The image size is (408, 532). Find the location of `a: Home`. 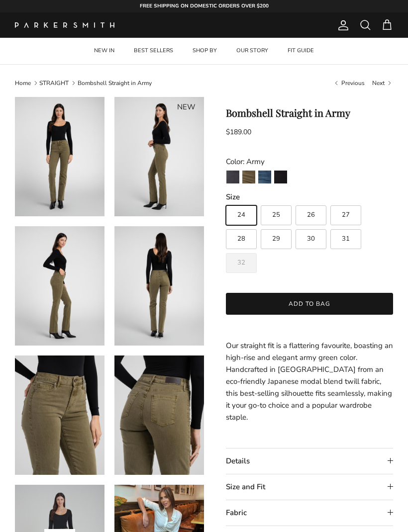

a: Home is located at coordinates (23, 83).